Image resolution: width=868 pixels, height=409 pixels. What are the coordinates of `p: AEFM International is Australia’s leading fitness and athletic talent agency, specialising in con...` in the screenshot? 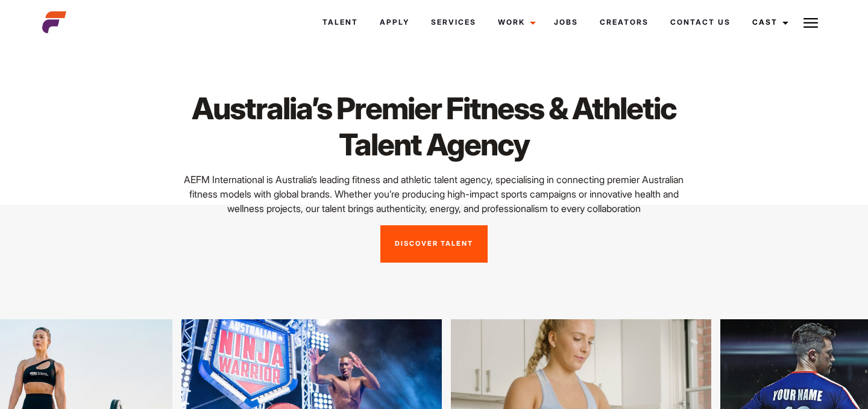 It's located at (434, 194).